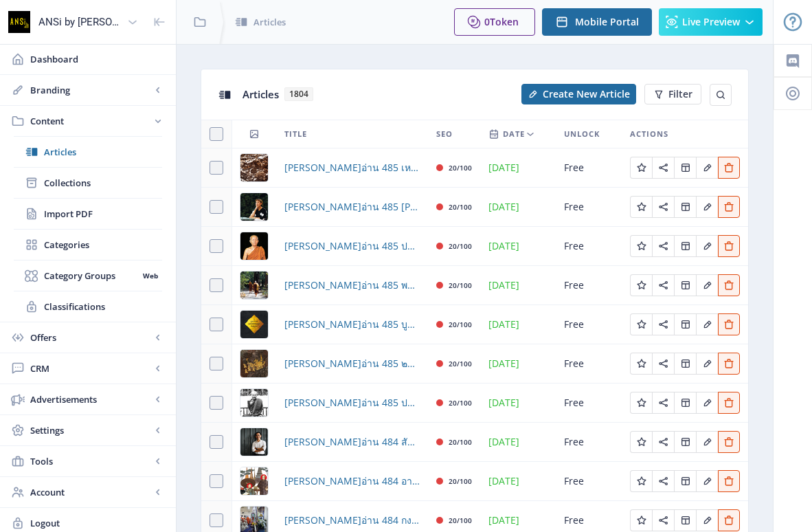 The height and width of the screenshot is (532, 812). What do you see at coordinates (254, 167) in the screenshot?
I see `img: 63a4c41a-9c7b-4c32-a53c-54bb15b05a67.png` at bounding box center [254, 167].